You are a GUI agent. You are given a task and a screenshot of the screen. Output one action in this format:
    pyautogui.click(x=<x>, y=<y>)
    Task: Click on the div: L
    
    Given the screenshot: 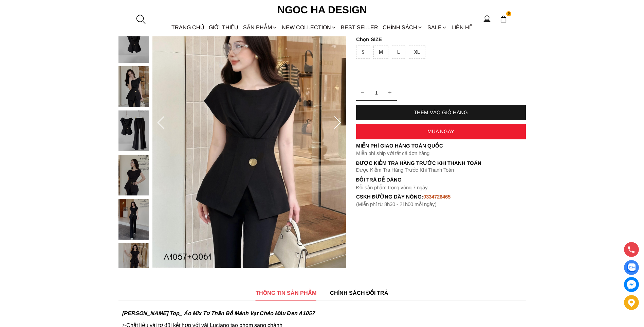 What is the action you would take?
    pyautogui.click(x=398, y=52)
    